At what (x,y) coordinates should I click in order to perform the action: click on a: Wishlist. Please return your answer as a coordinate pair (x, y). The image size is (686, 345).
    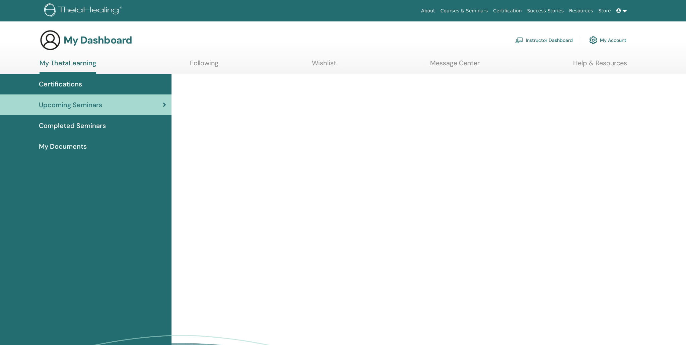
    Looking at the image, I should click on (324, 65).